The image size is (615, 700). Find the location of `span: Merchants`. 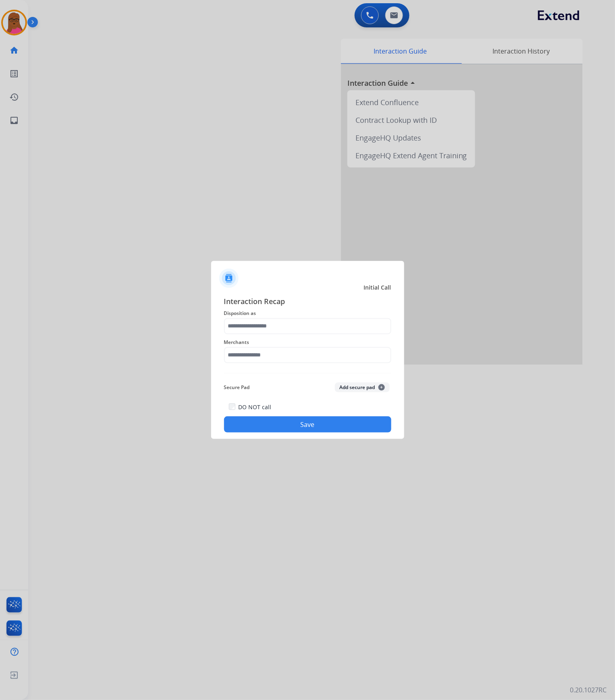

span: Merchants is located at coordinates (307, 342).